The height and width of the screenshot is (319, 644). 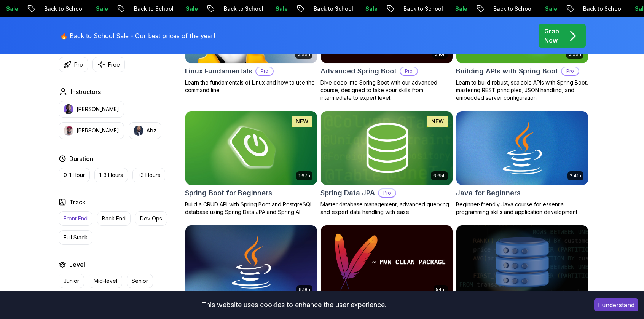 I want to click on a: Spring Data JPA card6.65hNEWSpring Data JPAProMaster database management, advanced querying, and ..., so click(x=386, y=163).